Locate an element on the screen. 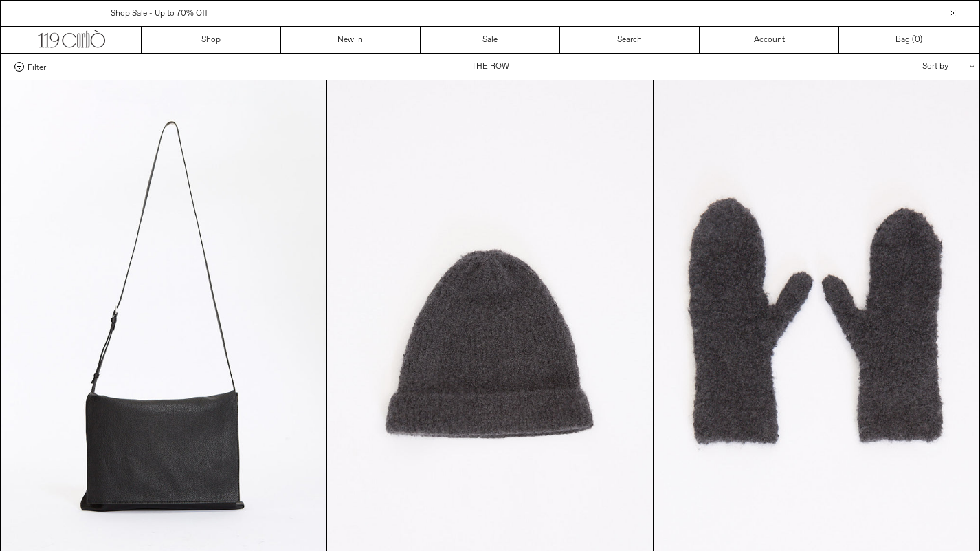  span: Shop Sale - Up to 70% Off is located at coordinates (159, 14).